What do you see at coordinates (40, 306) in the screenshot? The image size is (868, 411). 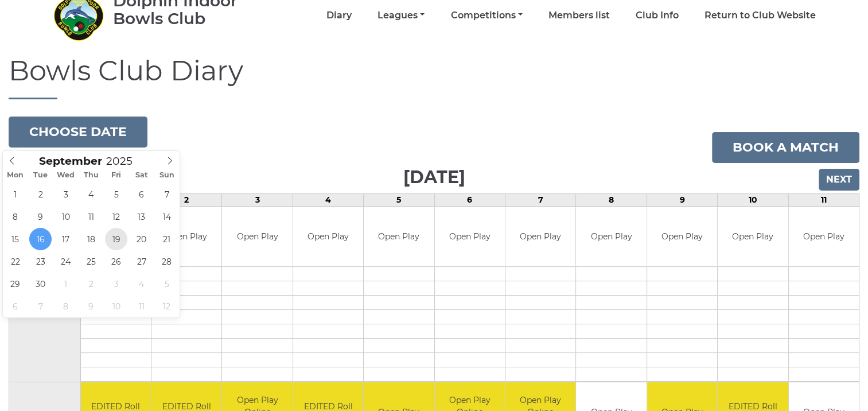 I see `span: October 7, 2025` at bounding box center [40, 306].